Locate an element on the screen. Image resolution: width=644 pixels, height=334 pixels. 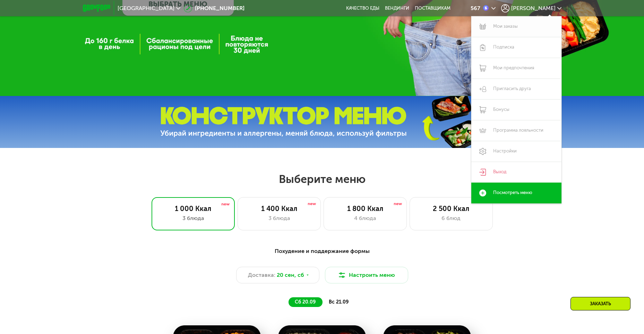
div: 2 500 Ккал is located at coordinates (451, 209).